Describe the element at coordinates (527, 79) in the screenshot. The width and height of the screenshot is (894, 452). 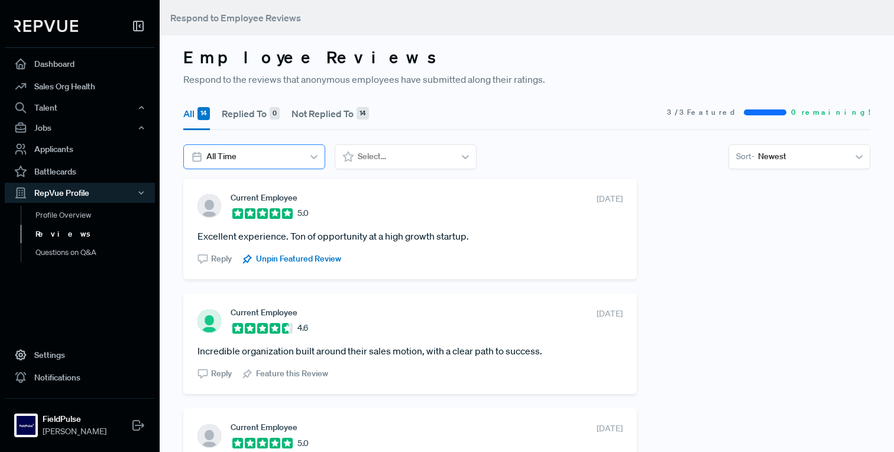
I see `p: Respond to the reviews that anonymous employees have submitted along their ratings.` at that location.